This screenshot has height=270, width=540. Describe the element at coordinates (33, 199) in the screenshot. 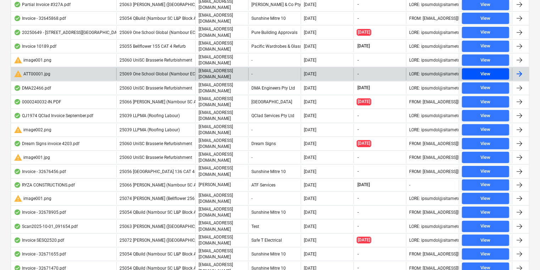

I see `div: image001.png` at that location.